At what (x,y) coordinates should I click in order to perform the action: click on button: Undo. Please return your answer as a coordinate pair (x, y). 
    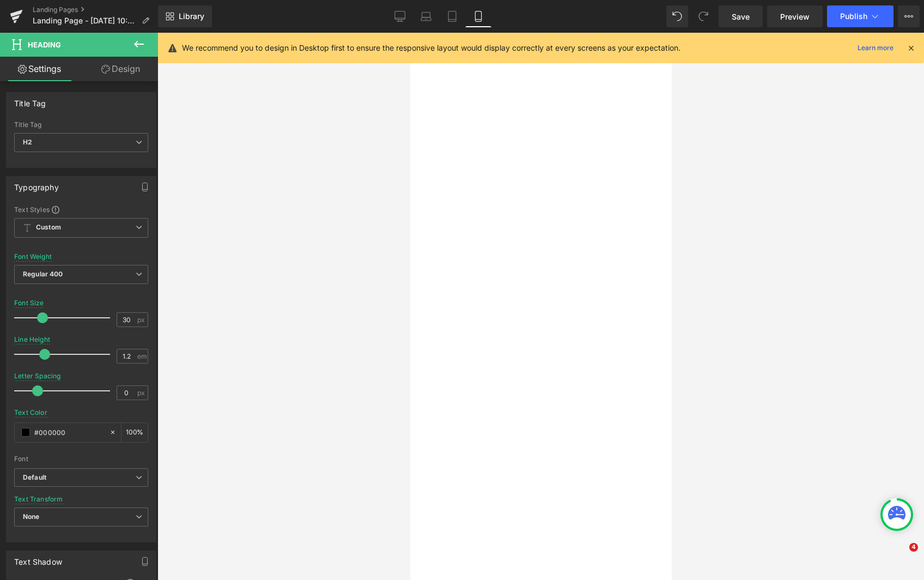
    Looking at the image, I should click on (678, 16).